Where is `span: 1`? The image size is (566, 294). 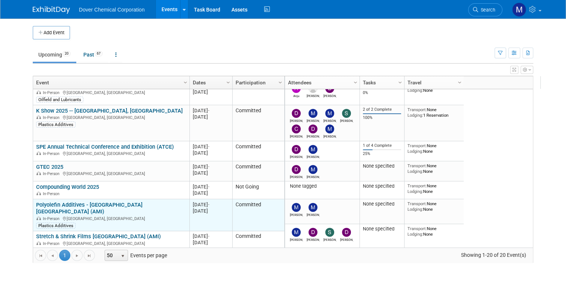
span: 1 is located at coordinates (65, 256).